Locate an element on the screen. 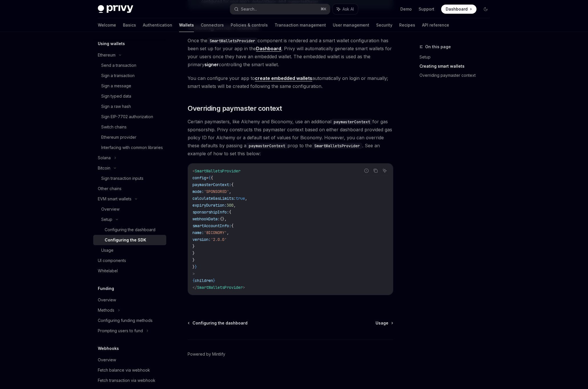 The image size is (588, 389). button: Search...⌘K is located at coordinates (280, 9).